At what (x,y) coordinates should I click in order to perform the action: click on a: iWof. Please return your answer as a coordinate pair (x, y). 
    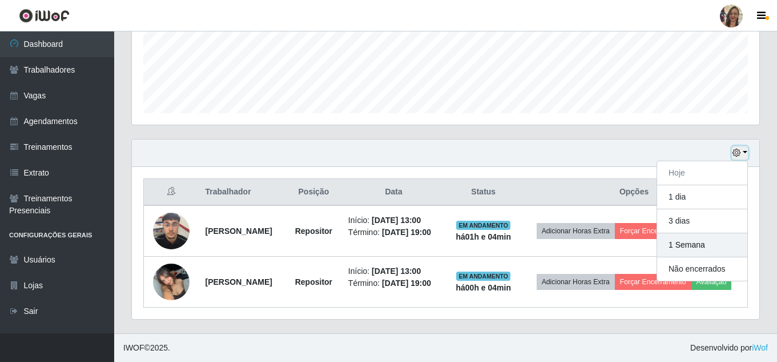
    Looking at the image, I should click on (760, 347).